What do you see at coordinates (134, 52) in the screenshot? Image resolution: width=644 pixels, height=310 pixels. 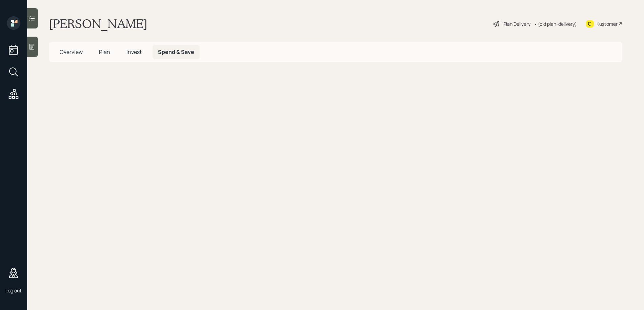 I see `span: Invest` at bounding box center [134, 52].